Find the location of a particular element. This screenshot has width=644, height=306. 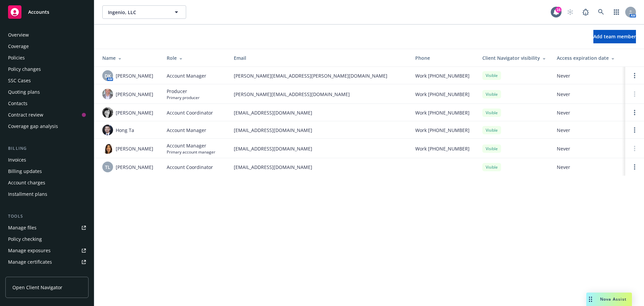

div: Manage certificates is located at coordinates (30, 261).